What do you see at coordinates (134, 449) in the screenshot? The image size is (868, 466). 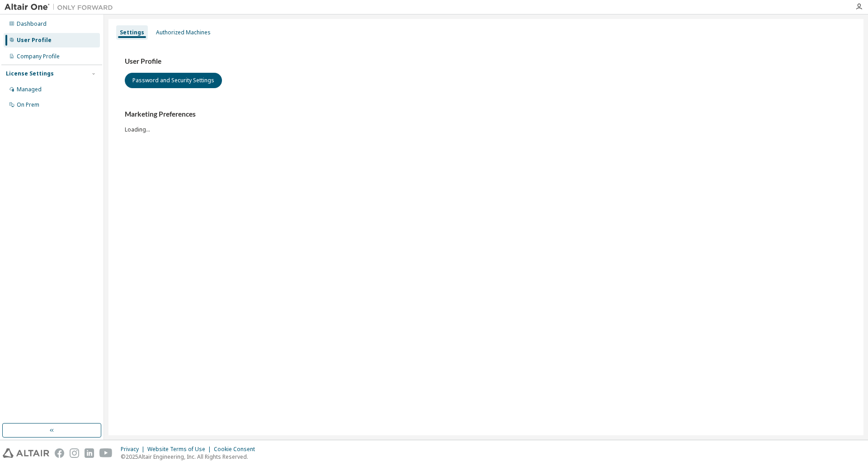 I see `div: Privacy` at bounding box center [134, 449].